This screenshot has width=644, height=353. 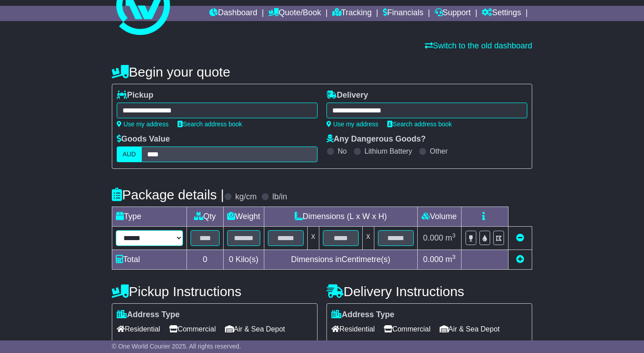 What do you see at coordinates (352, 13) in the screenshot?
I see `a: Tracking` at bounding box center [352, 13].